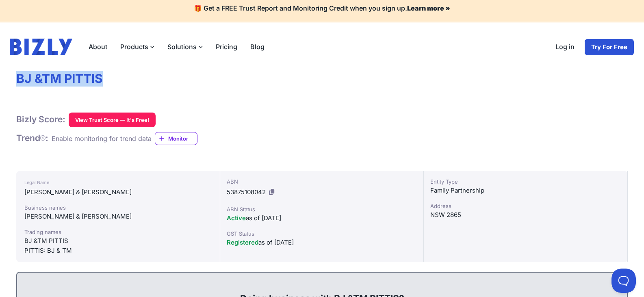  What do you see at coordinates (118, 241) in the screenshot?
I see `div: BJ &TM PITTIS` at bounding box center [118, 241].